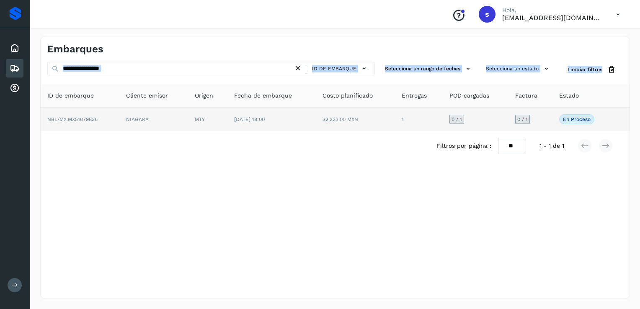  Describe the element at coordinates (464, 146) in the screenshot. I see `span: Filtros por página :` at that location.